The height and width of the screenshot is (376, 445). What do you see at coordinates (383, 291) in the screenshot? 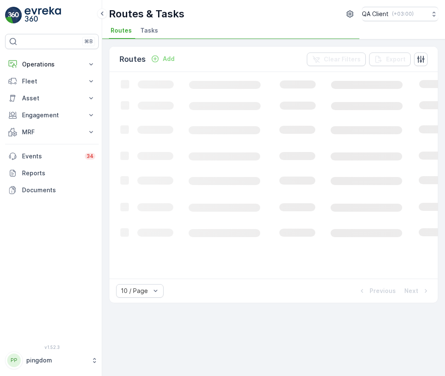
I see `p: Previous` at bounding box center [383, 291].